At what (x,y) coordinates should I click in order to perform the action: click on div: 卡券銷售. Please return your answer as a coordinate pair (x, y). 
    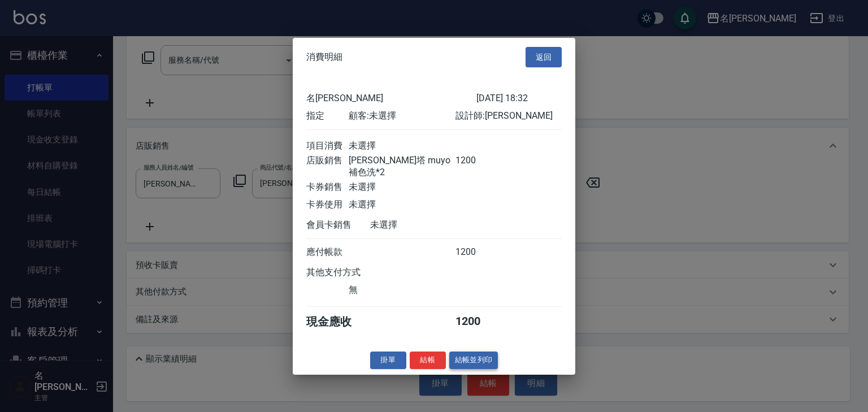
    Looking at the image, I should click on (327, 187).